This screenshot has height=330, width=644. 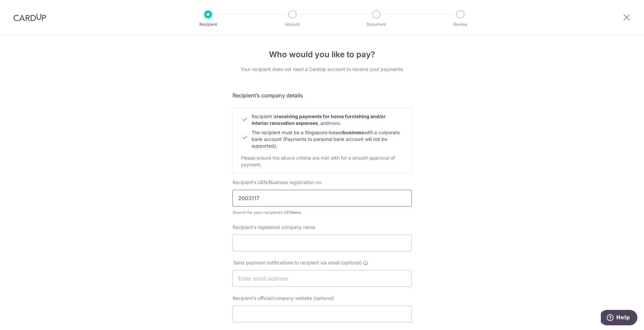 I want to click on p: Amount, so click(x=292, y=24).